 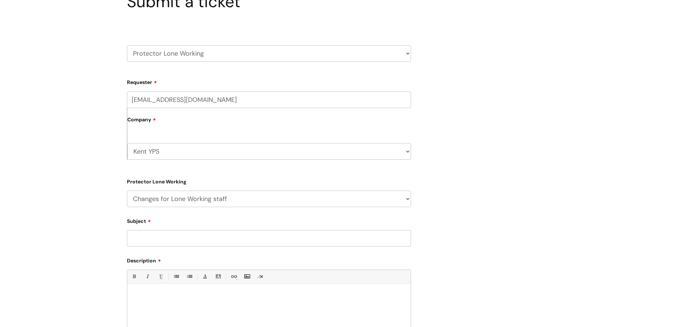 What do you see at coordinates (189, 277) in the screenshot?
I see `a: 1. Ordered List (Ctrl-Shift-8)` at bounding box center [189, 277].